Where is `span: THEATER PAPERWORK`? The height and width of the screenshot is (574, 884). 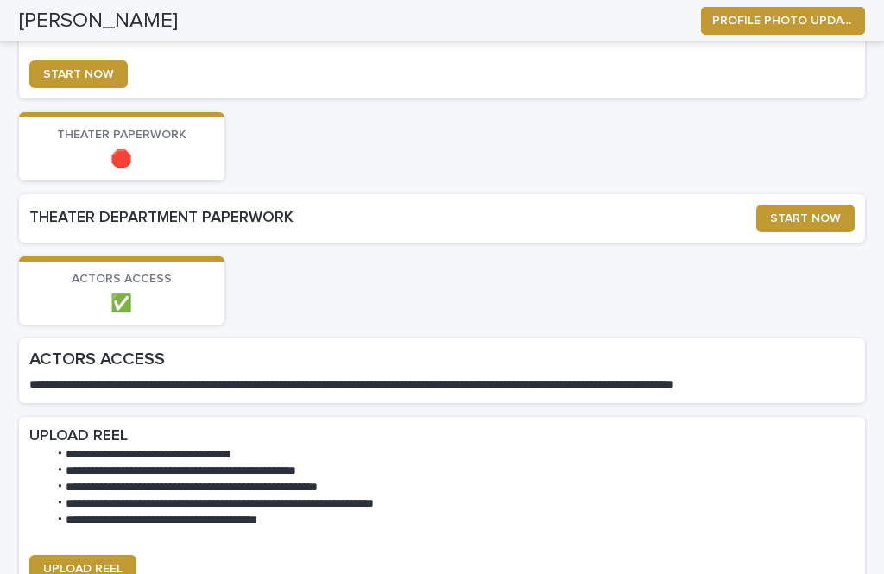 span: THEATER PAPERWORK is located at coordinates (122, 135).